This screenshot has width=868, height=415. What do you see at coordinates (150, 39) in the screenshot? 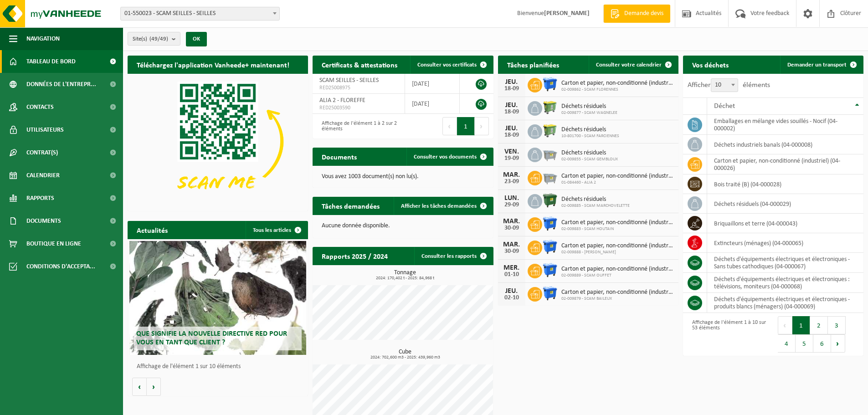
I see `span: Site(s)` at bounding box center [150, 39].